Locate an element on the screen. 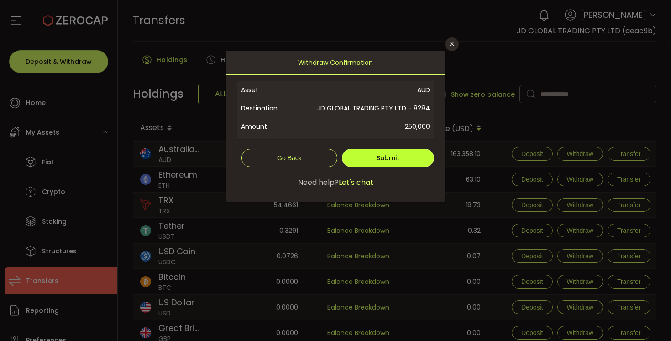  button: Close is located at coordinates (452, 44).